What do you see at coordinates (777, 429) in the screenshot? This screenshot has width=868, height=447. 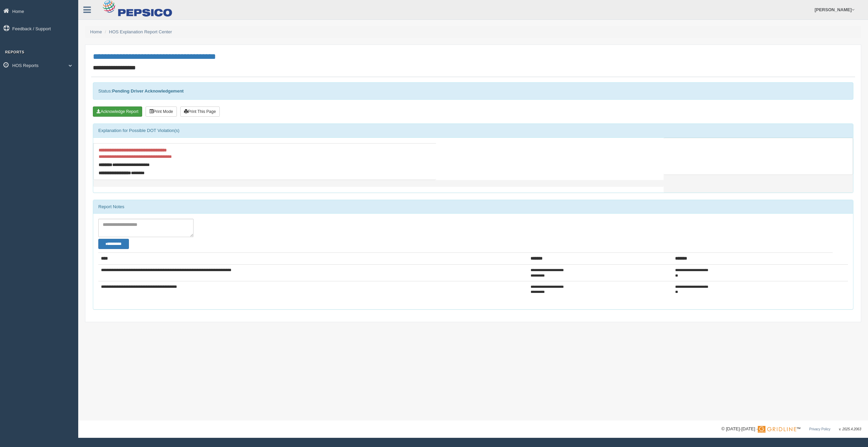 I see `img: Gridline` at bounding box center [777, 429].